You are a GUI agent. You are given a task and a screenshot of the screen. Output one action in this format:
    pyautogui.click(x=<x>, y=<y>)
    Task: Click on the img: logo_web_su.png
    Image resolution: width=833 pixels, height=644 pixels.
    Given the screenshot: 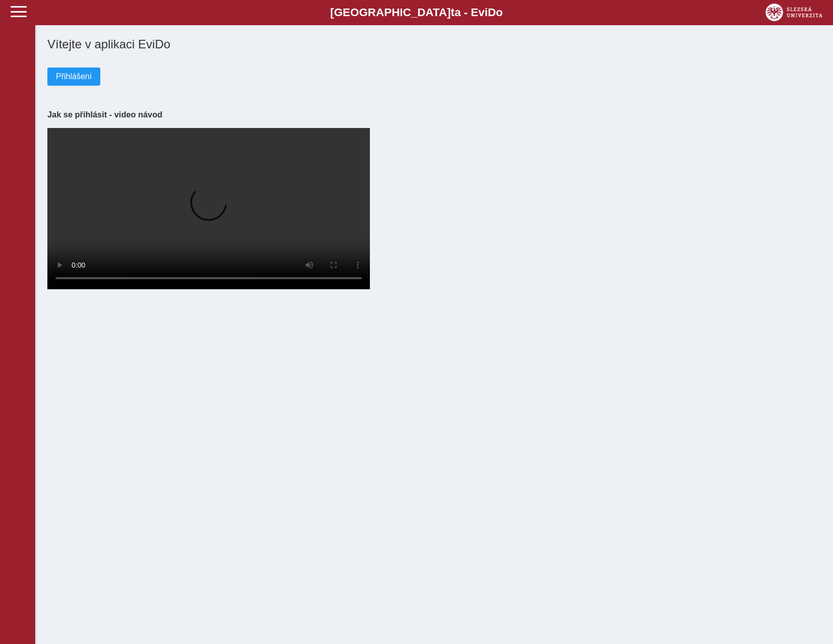 What is the action you would take?
    pyautogui.click(x=794, y=12)
    